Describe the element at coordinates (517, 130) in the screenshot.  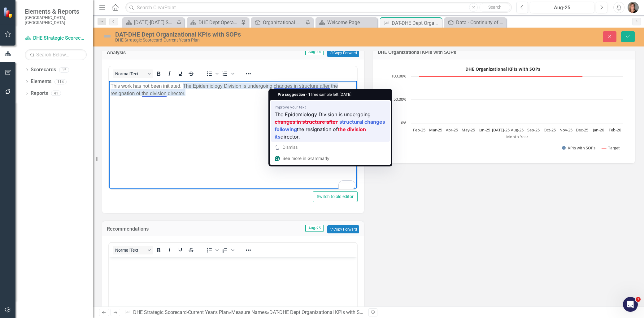
I see `text: Aug-25` at that location.